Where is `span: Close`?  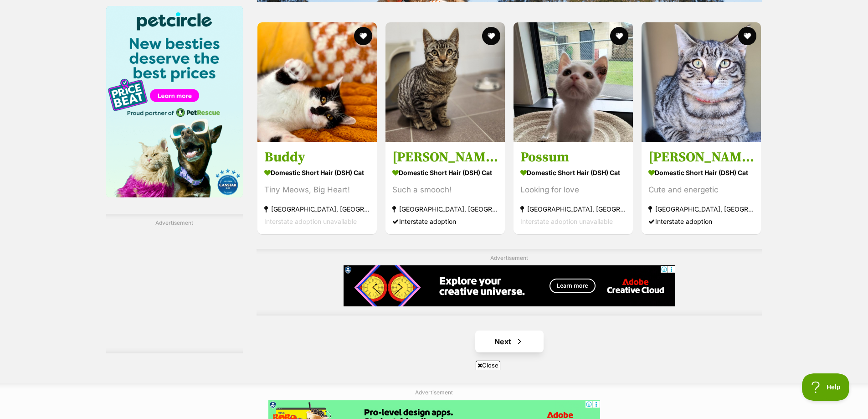
span: Close is located at coordinates (488, 366).